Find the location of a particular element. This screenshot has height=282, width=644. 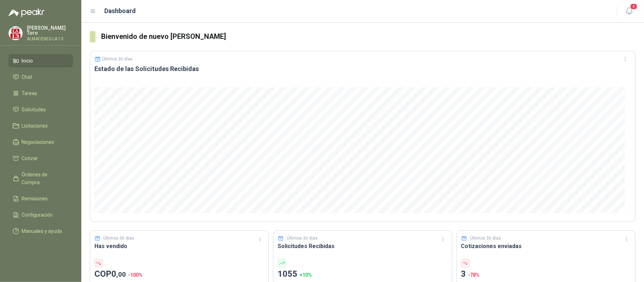

p: 1055 is located at coordinates (363, 274).